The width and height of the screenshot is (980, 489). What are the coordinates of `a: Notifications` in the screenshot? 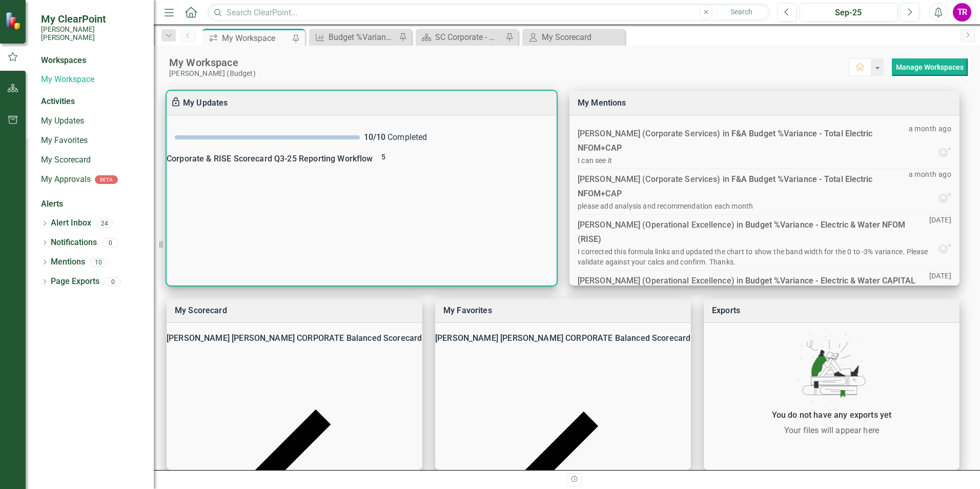 It's located at (74, 242).